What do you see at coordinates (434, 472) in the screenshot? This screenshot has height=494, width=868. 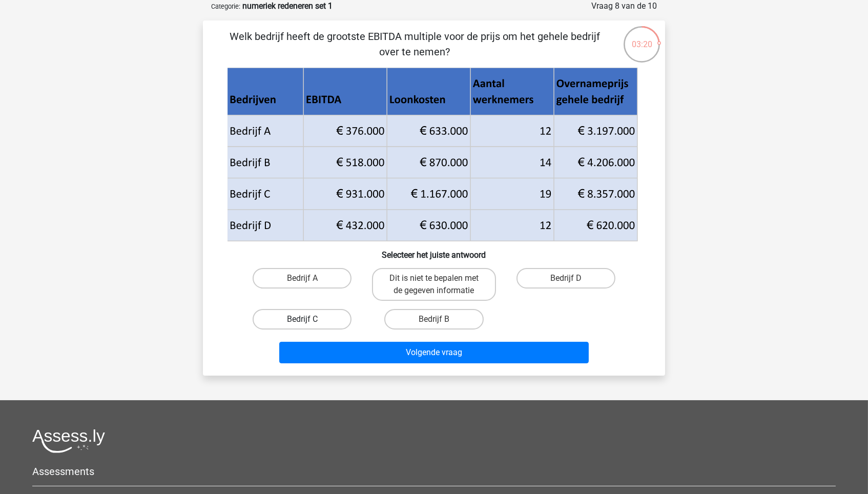 I see `h5: Assessments` at bounding box center [434, 472].